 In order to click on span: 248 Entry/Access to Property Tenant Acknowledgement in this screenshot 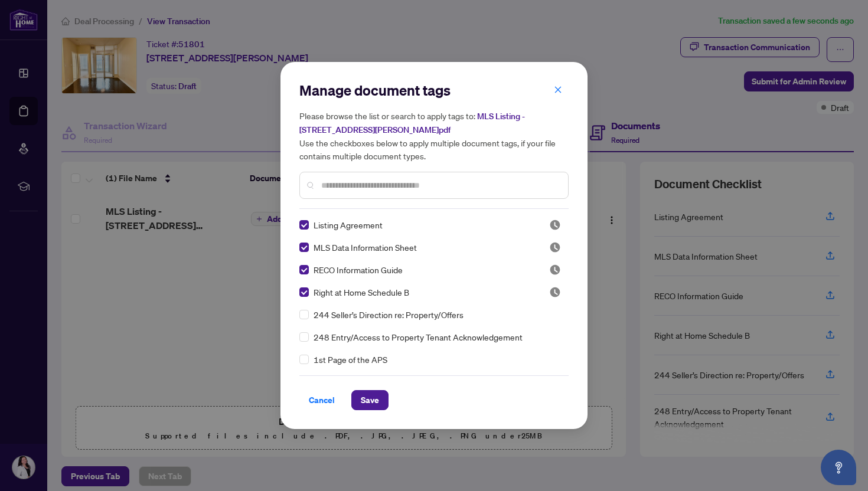, I will do `click(418, 337)`.